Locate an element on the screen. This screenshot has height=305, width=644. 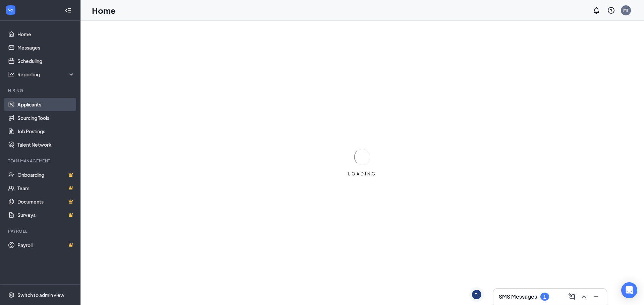
div: Team Management is located at coordinates (40, 161).